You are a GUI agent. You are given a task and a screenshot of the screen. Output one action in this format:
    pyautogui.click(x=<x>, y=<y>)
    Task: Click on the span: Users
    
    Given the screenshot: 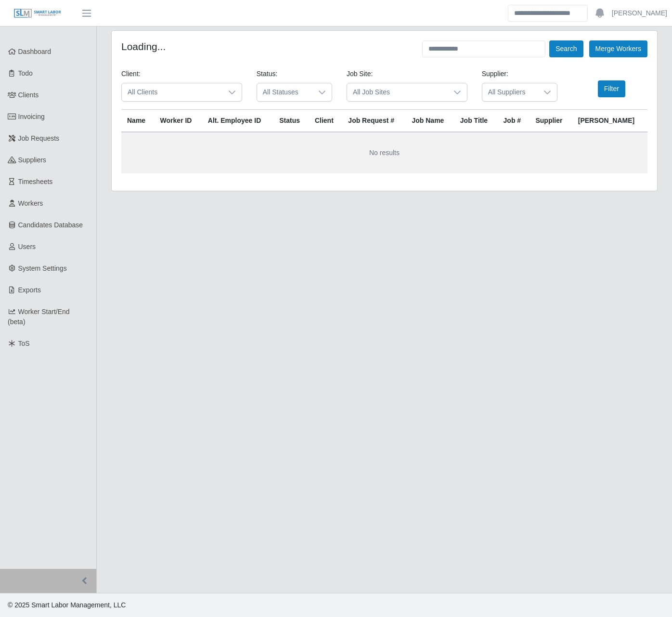 What is the action you would take?
    pyautogui.click(x=27, y=247)
    